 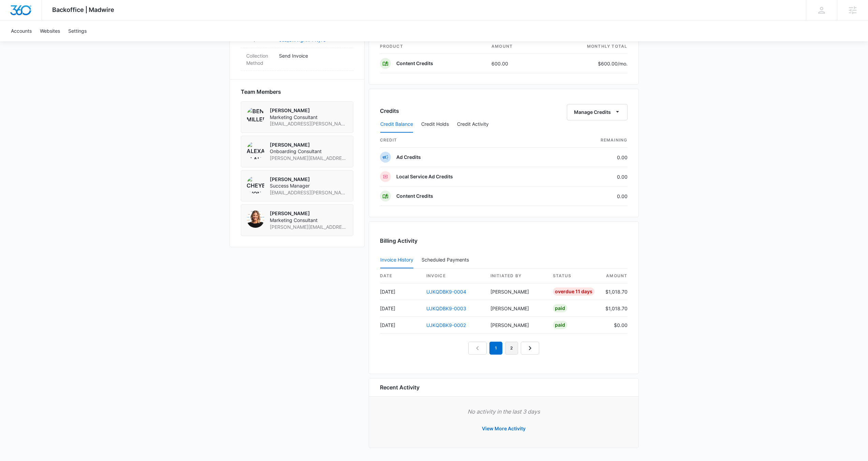 What do you see at coordinates (26, 13) in the screenshot?
I see `div: v 4.0.25` at bounding box center [26, 13].